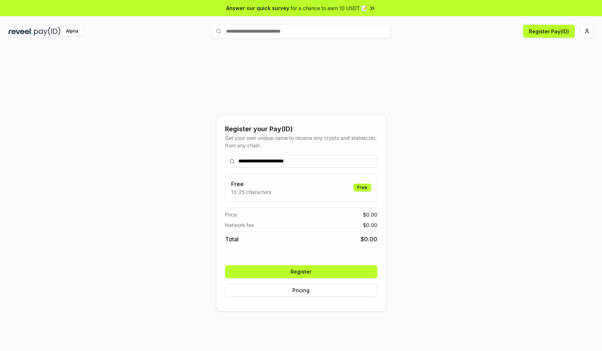  I want to click on span: Price, so click(231, 214).